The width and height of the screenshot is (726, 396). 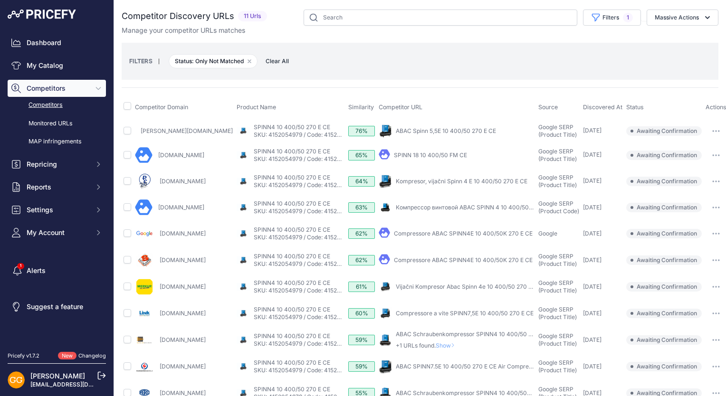 I want to click on div: 59%, so click(x=362, y=340).